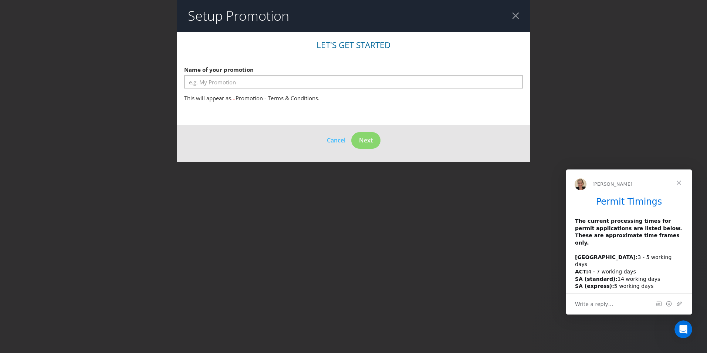 The width and height of the screenshot is (707, 353). What do you see at coordinates (63, 62) in the screenshot?
I see `b: The current processing times for permit applications are listed below. These are approximate time...` at bounding box center [63, 62].